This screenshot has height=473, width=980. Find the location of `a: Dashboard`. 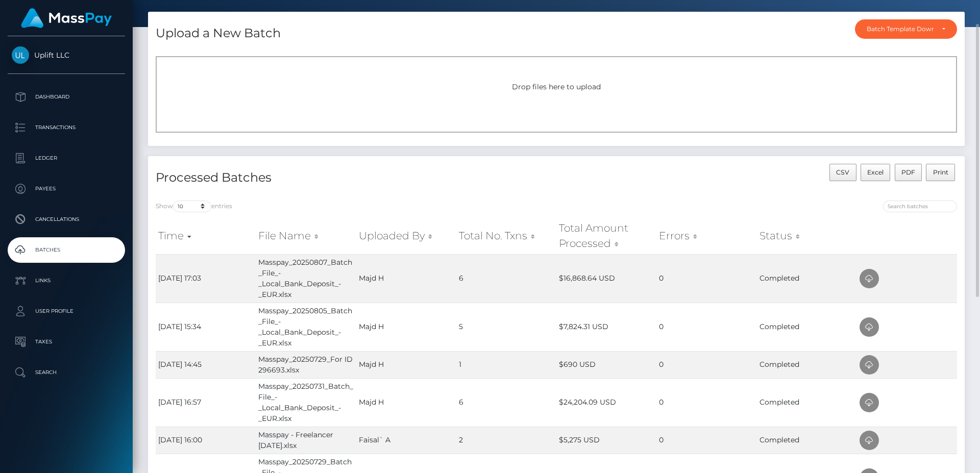

a: Dashboard is located at coordinates (66, 97).